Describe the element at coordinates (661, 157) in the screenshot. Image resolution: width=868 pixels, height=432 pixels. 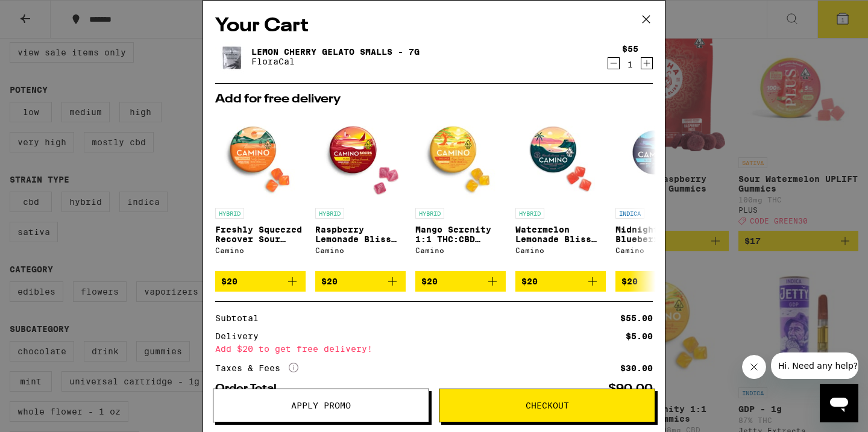
I see `img: Camino - Midnight Blueberry 5:1 Sleep Gummies` at that location.